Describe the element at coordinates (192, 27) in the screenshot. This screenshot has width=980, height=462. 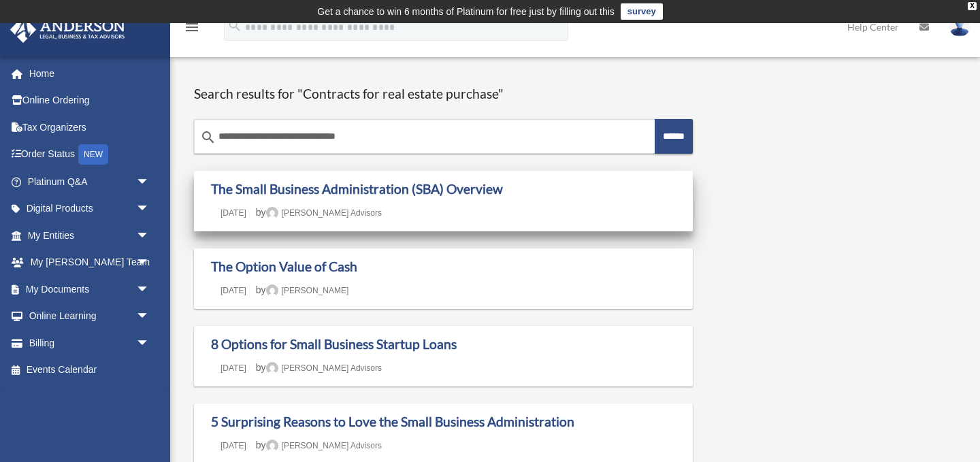
I see `i: menu` at that location.